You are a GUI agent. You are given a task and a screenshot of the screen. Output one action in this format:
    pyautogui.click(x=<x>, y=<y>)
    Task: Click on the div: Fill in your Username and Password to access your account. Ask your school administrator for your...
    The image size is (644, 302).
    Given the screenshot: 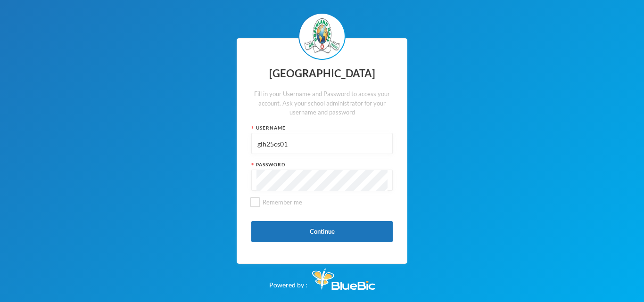 What is the action you would take?
    pyautogui.click(x=322, y=103)
    